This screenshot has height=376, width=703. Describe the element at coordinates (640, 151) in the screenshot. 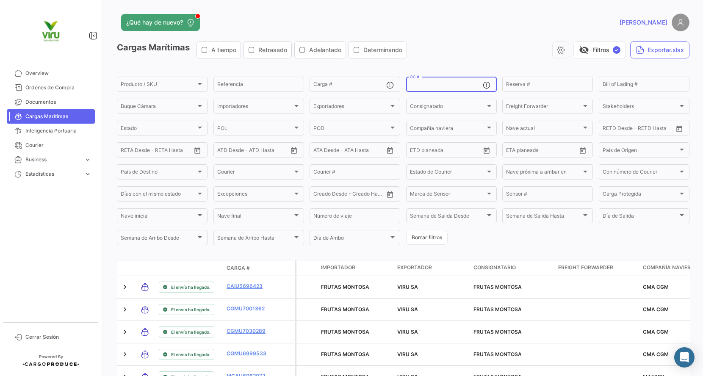

I see `span: País de Origen` at that location.